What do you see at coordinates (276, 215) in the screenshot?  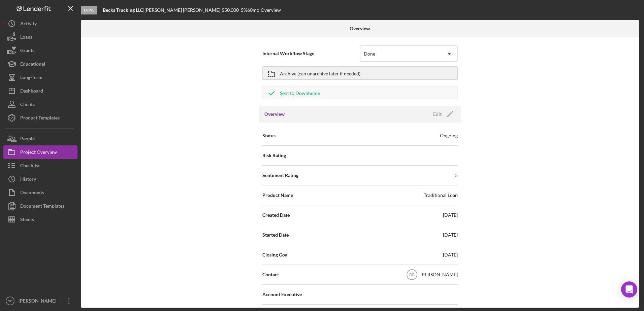 I see `span: Created Date` at bounding box center [276, 215].